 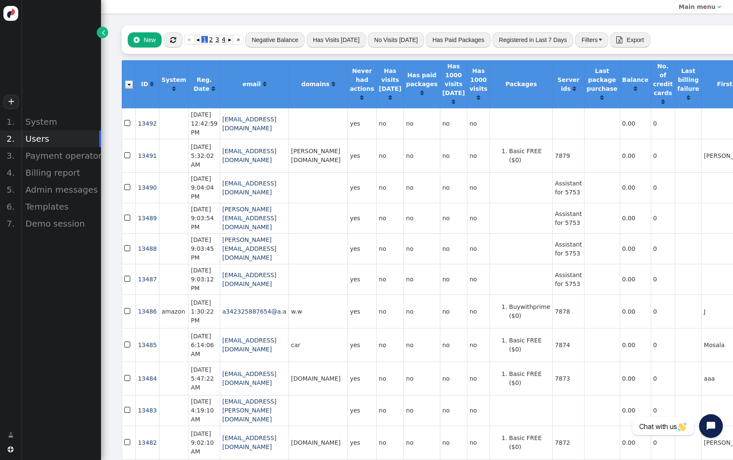 I want to click on b: Last package purchase, so click(x=602, y=80).